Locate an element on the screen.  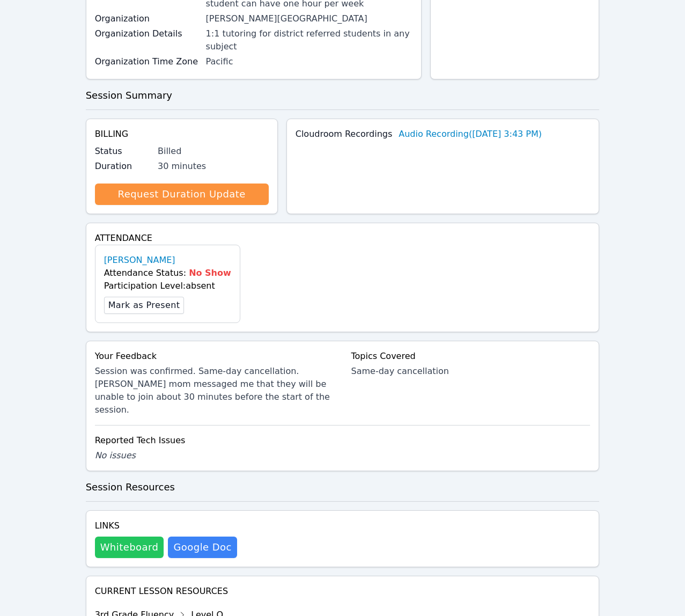
h4: Links is located at coordinates (166, 526).